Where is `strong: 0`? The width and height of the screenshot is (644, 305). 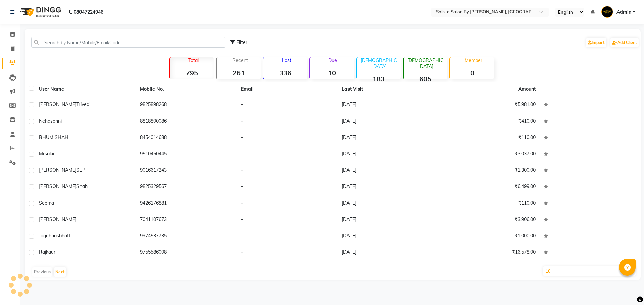 strong: 0 is located at coordinates (471, 73).